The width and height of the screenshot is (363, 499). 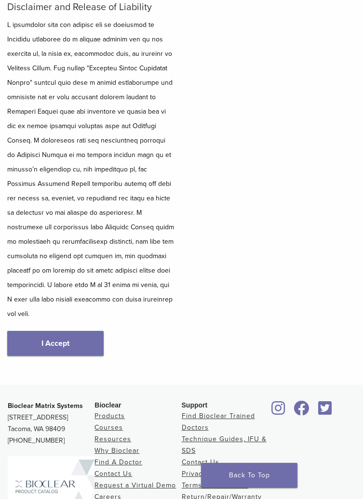 What do you see at coordinates (113, 439) in the screenshot?
I see `a: Resources` at bounding box center [113, 439].